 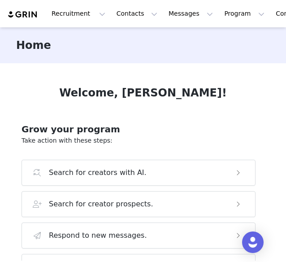 I want to click on img: grin logo, so click(x=23, y=14).